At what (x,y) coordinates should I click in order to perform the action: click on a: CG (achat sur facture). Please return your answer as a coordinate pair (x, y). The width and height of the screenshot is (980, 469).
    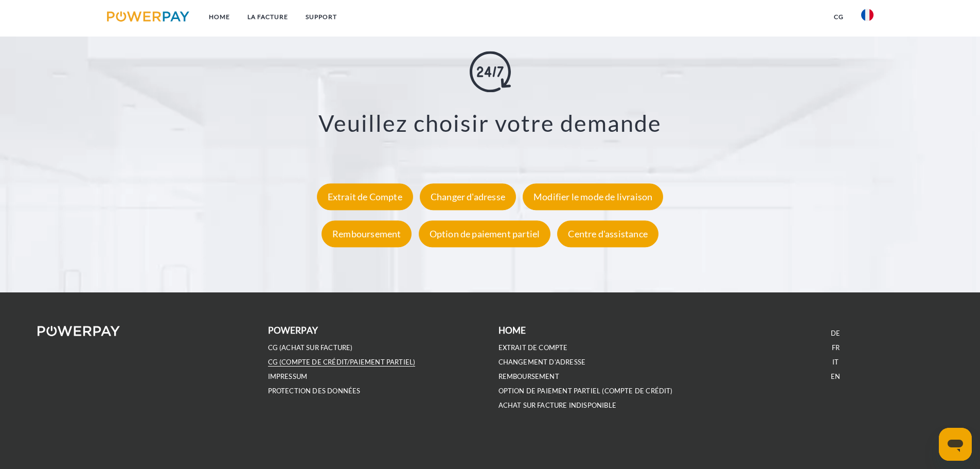
    Looking at the image, I should click on (310, 347).